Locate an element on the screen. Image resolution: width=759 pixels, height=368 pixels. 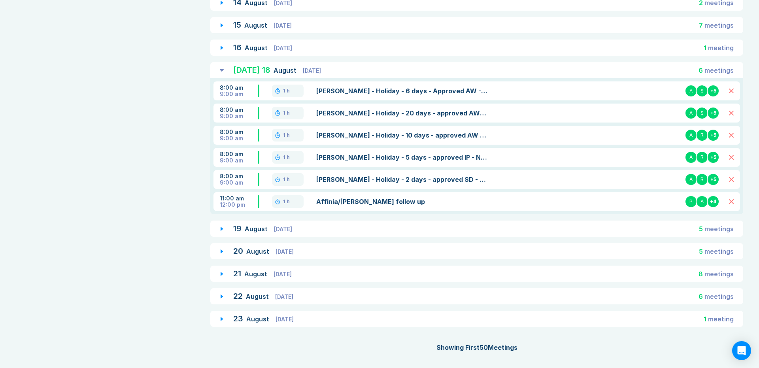
div: Showing First 50 Meetings is located at coordinates (477, 348).